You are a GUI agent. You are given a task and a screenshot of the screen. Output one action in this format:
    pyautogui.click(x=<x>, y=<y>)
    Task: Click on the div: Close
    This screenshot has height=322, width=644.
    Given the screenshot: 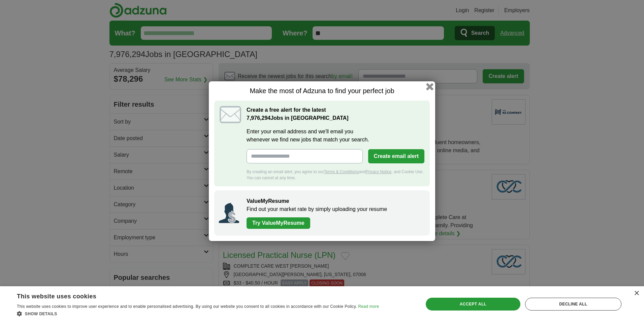 What is the action you would take?
    pyautogui.click(x=636, y=293)
    